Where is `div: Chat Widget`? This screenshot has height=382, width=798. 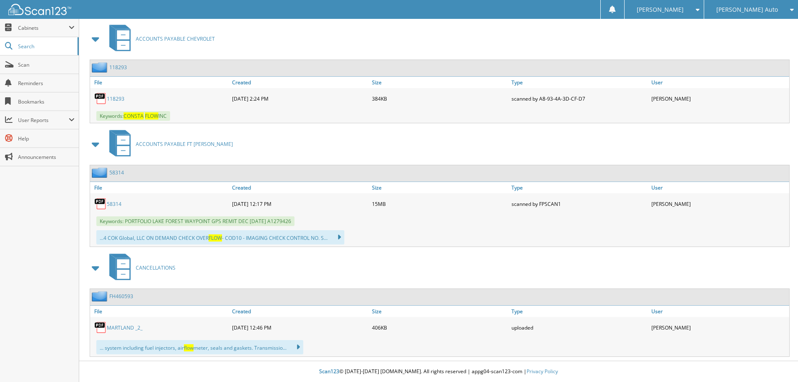
div: Chat Widget is located at coordinates (777, 362).